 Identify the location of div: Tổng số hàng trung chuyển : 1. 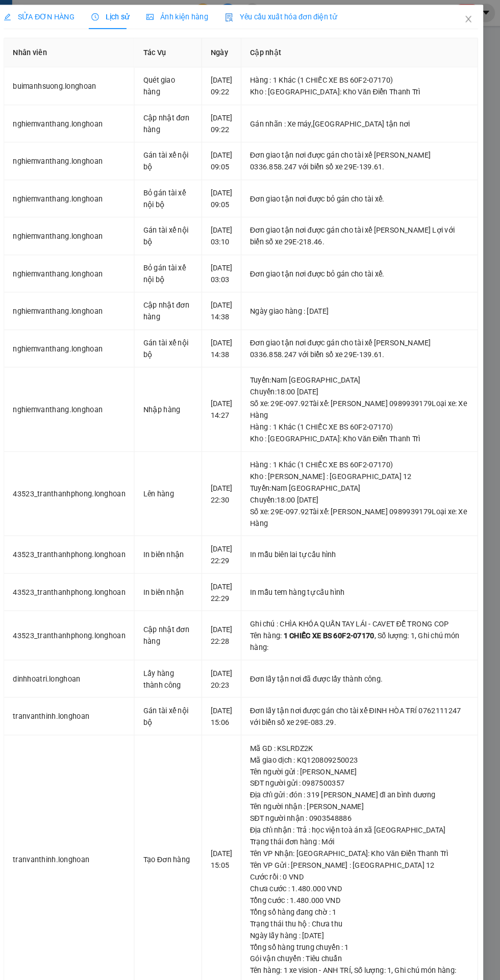
(363, 909).